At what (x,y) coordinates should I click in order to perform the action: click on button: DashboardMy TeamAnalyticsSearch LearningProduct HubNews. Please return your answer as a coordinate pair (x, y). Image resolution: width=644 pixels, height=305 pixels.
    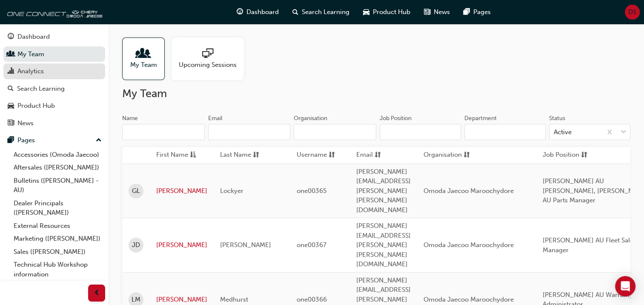
    Looking at the image, I should click on (54, 80).